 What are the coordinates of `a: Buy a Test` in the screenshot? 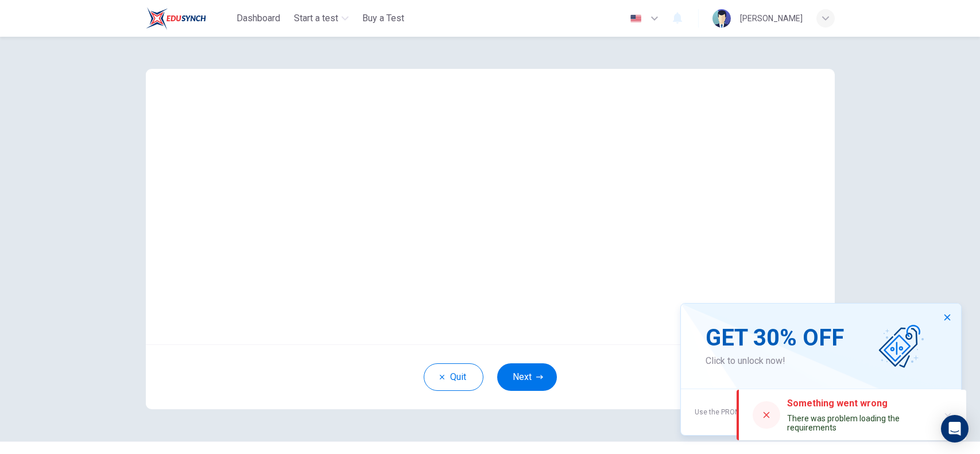 It's located at (383, 18).